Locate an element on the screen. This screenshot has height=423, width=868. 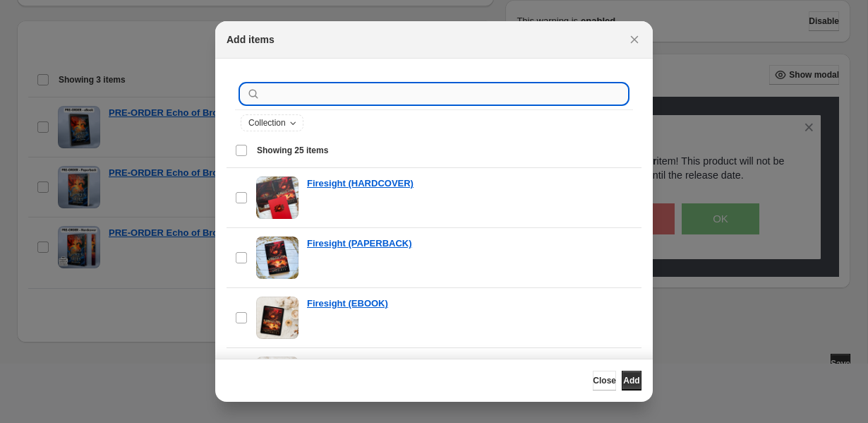
p: Firesight (HARDCOVER) is located at coordinates (360, 183).